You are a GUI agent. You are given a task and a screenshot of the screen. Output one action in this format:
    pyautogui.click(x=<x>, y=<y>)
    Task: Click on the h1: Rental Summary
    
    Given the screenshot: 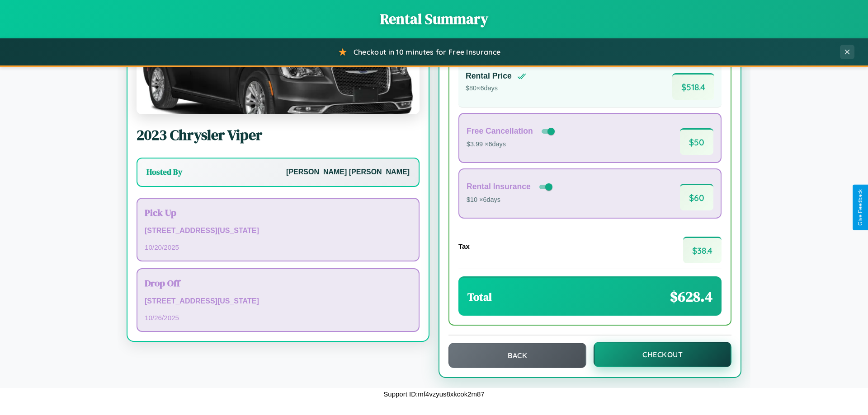 What is the action you would take?
    pyautogui.click(x=434, y=19)
    